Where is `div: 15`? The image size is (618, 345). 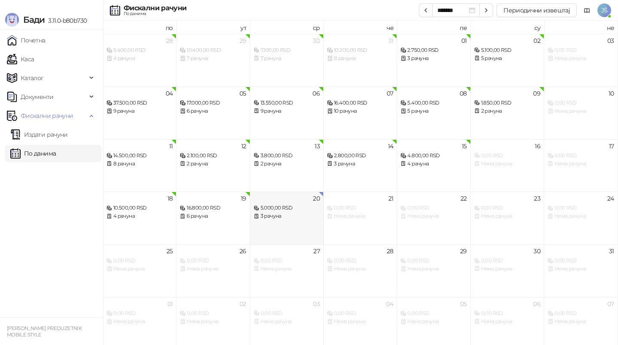 div: 15 is located at coordinates (464, 146).